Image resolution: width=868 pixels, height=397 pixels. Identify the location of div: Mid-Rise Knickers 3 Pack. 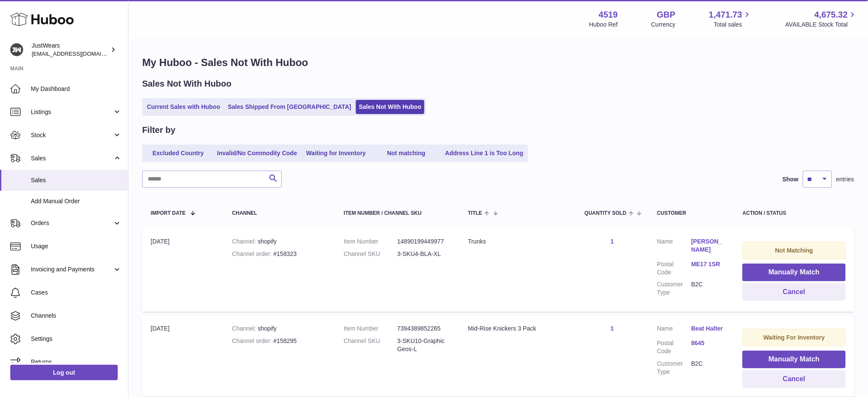
(518, 328).